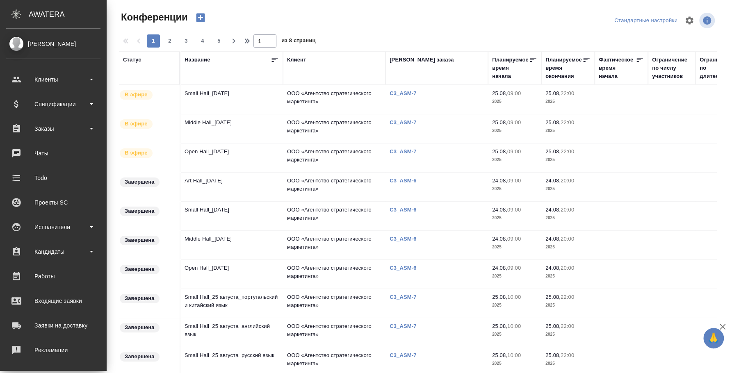 This screenshot has height=373, width=732. What do you see at coordinates (232, 304) in the screenshot?
I see `td: Small Hall_25 августа_португальский и китайский язык` at bounding box center [232, 304].